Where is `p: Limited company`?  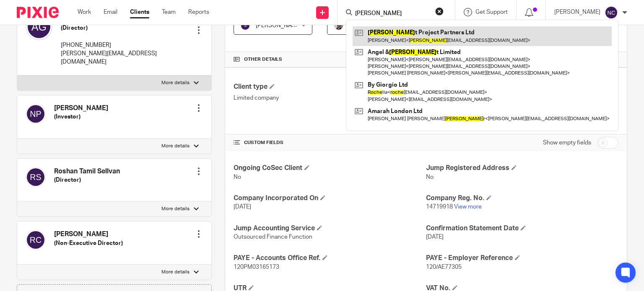 p: Limited company is located at coordinates (330, 98).